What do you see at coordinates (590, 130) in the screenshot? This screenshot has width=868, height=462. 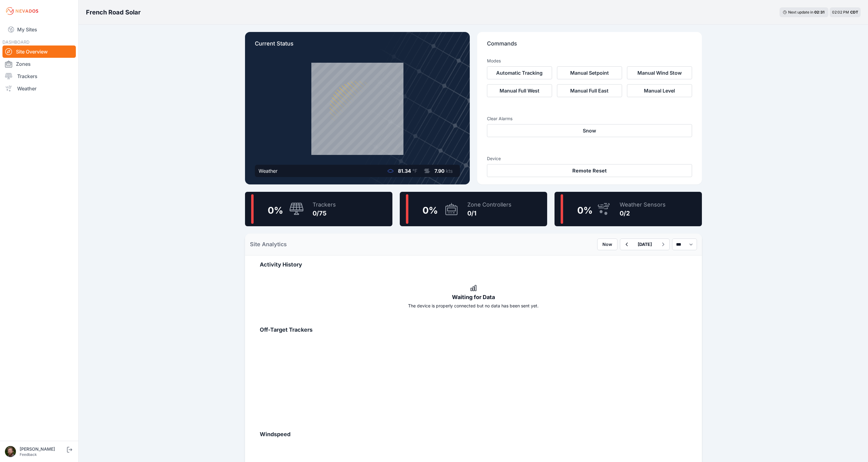 I see `button: Snow` at bounding box center [590, 130].